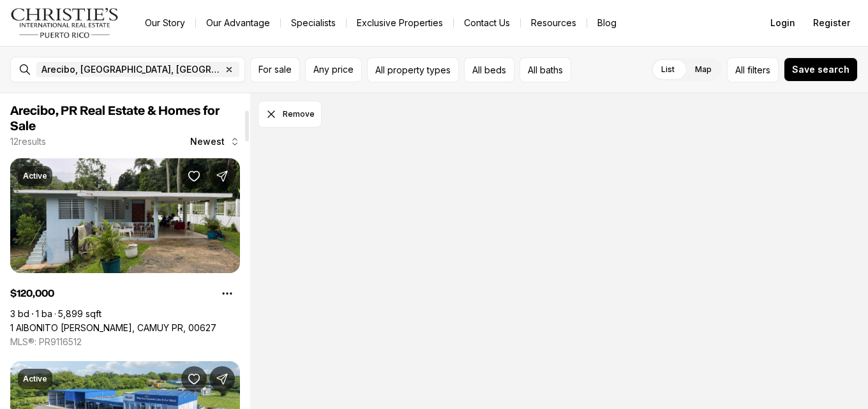 This screenshot has width=868, height=409. What do you see at coordinates (413, 69) in the screenshot?
I see `button: All property types` at bounding box center [413, 69].